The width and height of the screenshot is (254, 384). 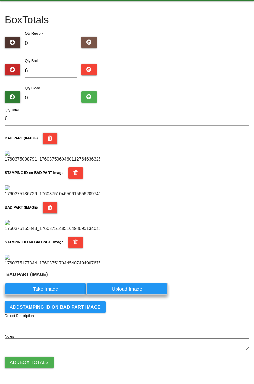 I want to click on label: Qty Bad, so click(x=31, y=61).